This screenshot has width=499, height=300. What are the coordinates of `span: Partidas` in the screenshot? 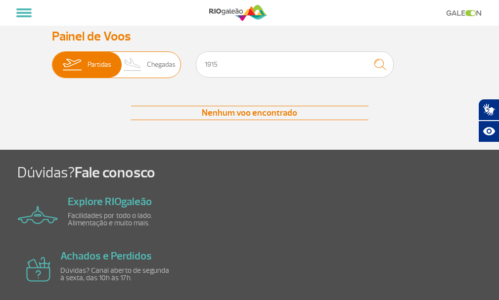 It's located at (99, 65).